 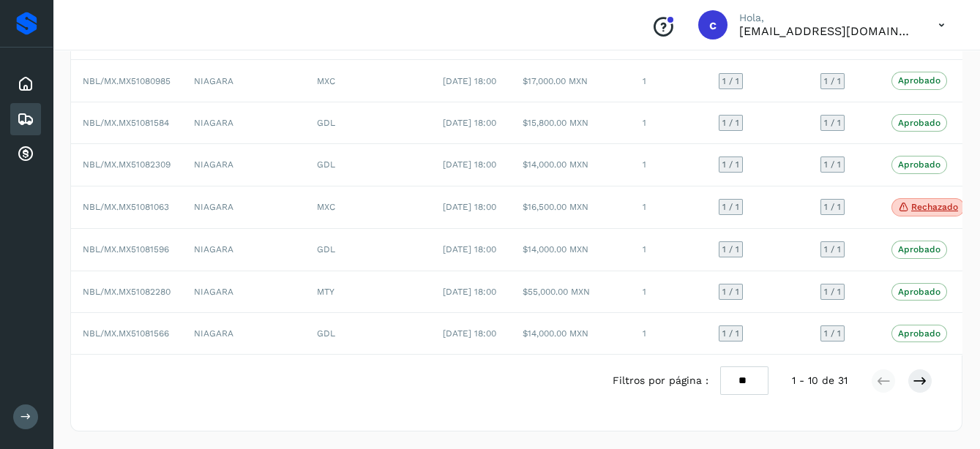 What do you see at coordinates (660, 380) in the screenshot?
I see `span: Filtros por página :` at bounding box center [660, 380].